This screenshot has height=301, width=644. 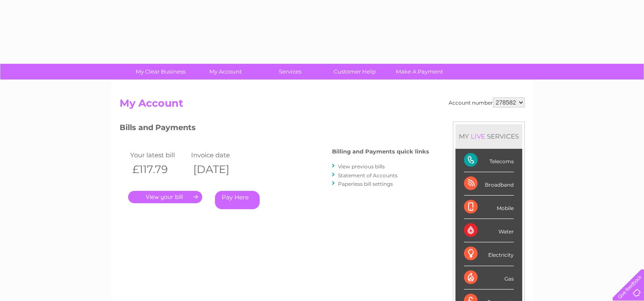 I want to click on div: Account number, so click(x=487, y=102).